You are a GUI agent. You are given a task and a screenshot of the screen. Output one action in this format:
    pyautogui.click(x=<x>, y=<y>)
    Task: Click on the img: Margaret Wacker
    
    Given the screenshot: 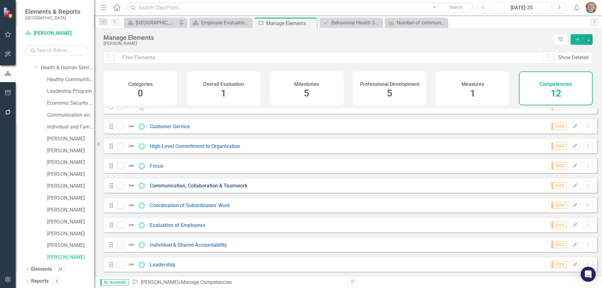 What is the action you would take?
    pyautogui.click(x=591, y=8)
    